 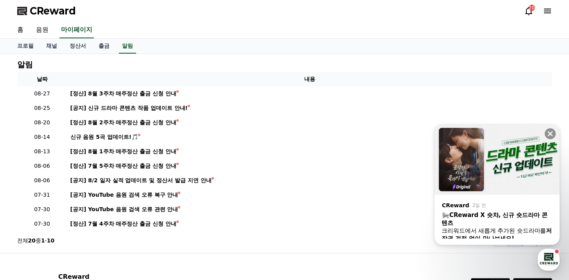 I want to click on a: 음원, so click(x=42, y=30).